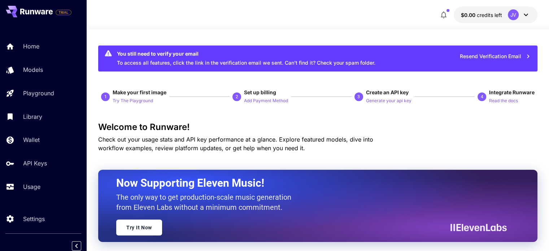 The image size is (549, 251). What do you see at coordinates (481, 97) in the screenshot?
I see `p: 4` at bounding box center [481, 97].